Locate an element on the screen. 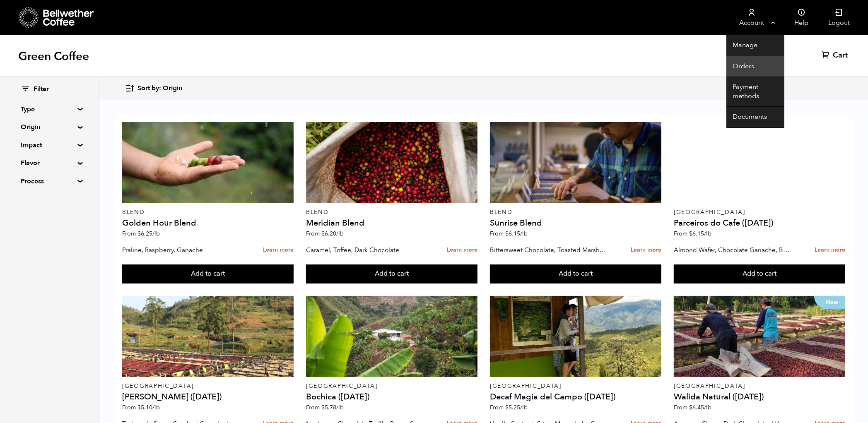 The width and height of the screenshot is (868, 423). summary: Impact is located at coordinates (50, 145).